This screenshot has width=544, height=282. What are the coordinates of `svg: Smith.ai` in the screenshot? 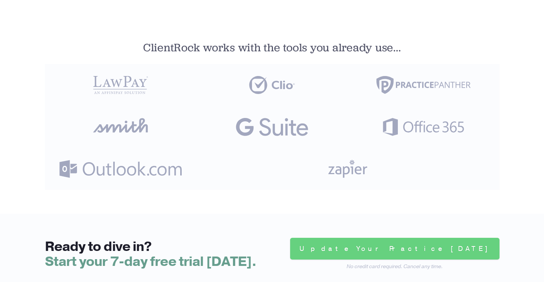 It's located at (120, 125).